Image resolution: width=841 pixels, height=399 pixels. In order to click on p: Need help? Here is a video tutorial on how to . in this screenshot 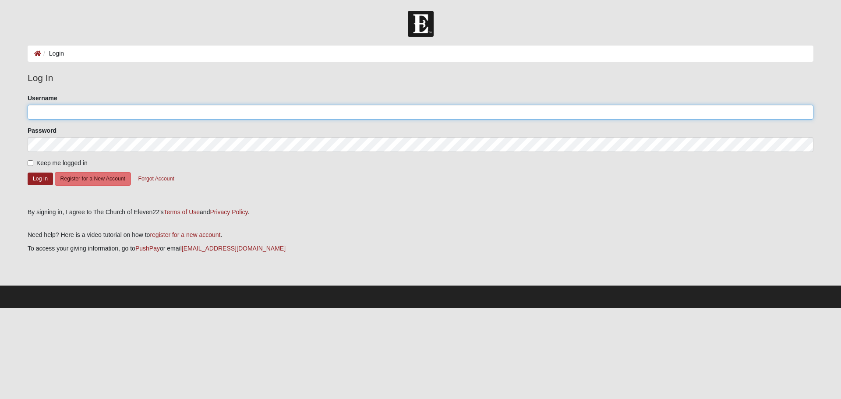, I will do `click(421, 235)`.